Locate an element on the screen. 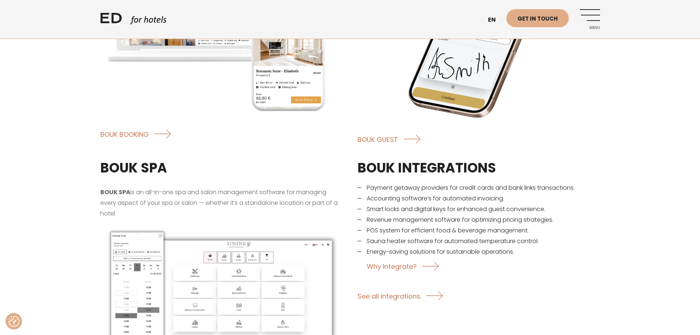 The image size is (700, 335). li: Sauna heater software for automated temperature control. is located at coordinates (479, 241).